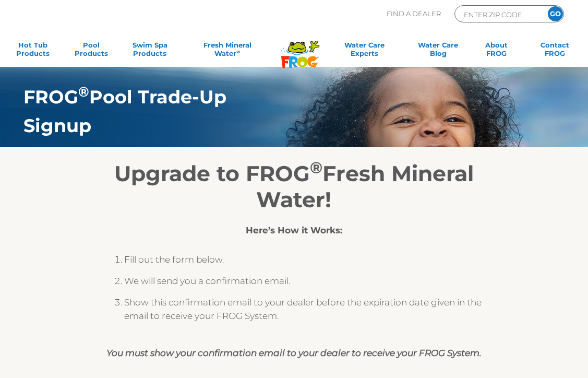 This screenshot has width=588, height=378. Describe the element at coordinates (294, 186) in the screenshot. I see `h2: Upgrade to FROG Fresh Mineral Water!` at that location.